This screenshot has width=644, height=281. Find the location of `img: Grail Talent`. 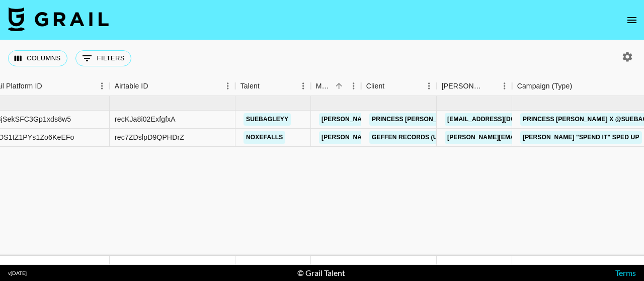

img: Grail Talent is located at coordinates (59, 19).